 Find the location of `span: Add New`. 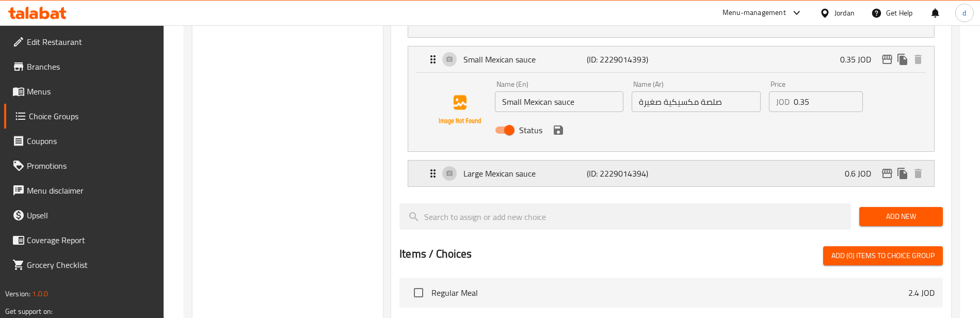

span: Add New is located at coordinates (901, 216).